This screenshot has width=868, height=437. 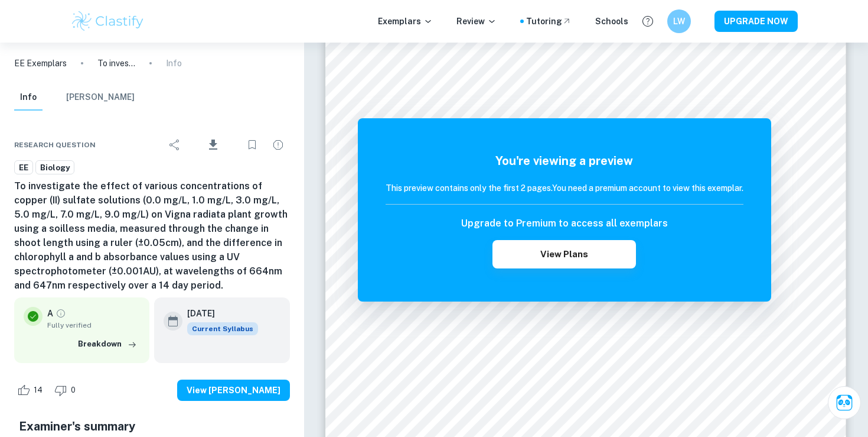 I want to click on p: A, so click(x=51, y=314).